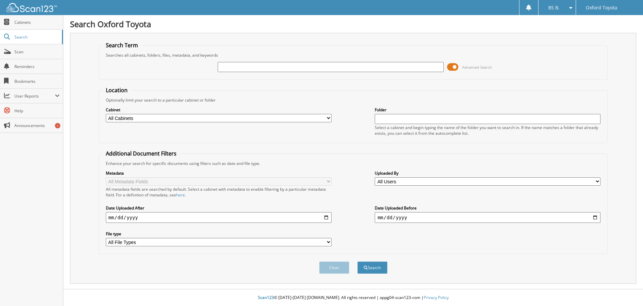  I want to click on span: Scan, so click(37, 52).